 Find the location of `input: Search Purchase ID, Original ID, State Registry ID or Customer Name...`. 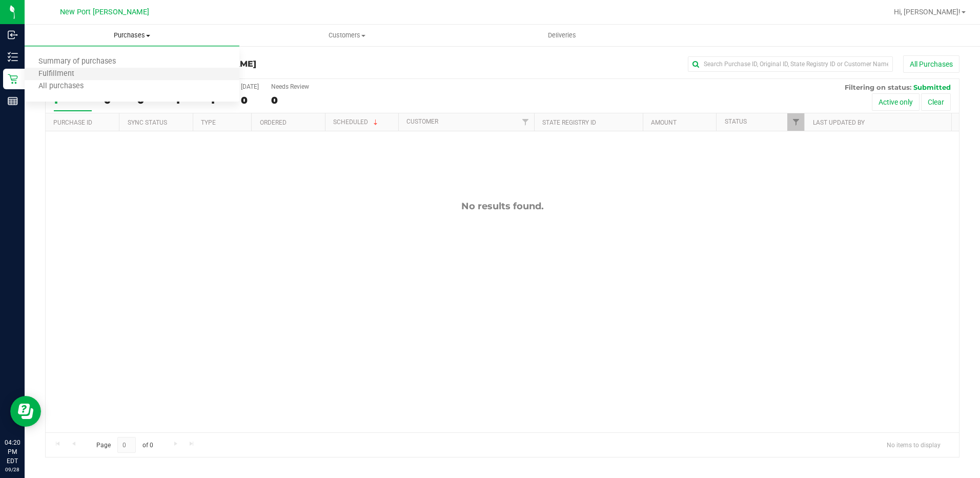

input: Search Purchase ID, Original ID, State Registry ID or Customer Name... is located at coordinates (790, 64).